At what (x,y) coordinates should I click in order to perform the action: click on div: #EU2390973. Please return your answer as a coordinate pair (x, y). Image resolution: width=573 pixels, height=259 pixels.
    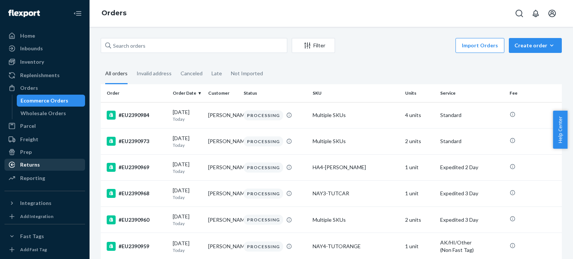
    Looking at the image, I should click on (137, 141).